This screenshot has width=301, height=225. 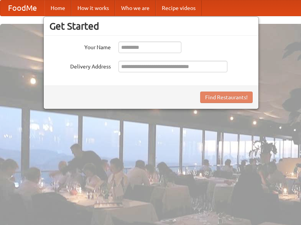 What do you see at coordinates (58, 8) in the screenshot?
I see `a: Home` at bounding box center [58, 8].